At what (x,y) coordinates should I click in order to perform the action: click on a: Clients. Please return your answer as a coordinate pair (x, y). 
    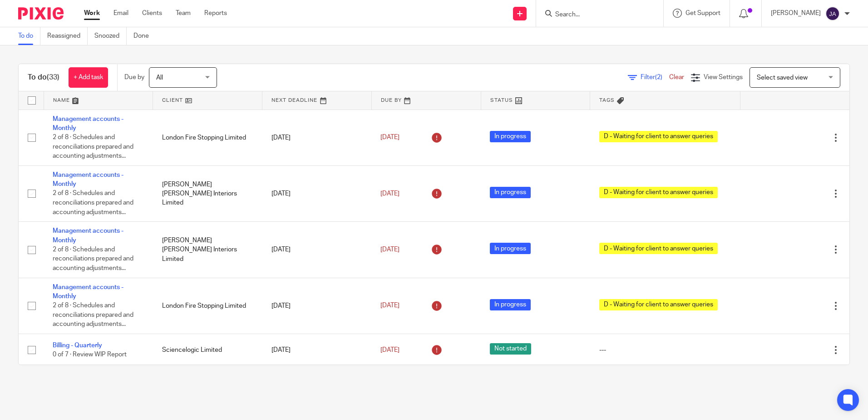
    Looking at the image, I should click on (152, 13).